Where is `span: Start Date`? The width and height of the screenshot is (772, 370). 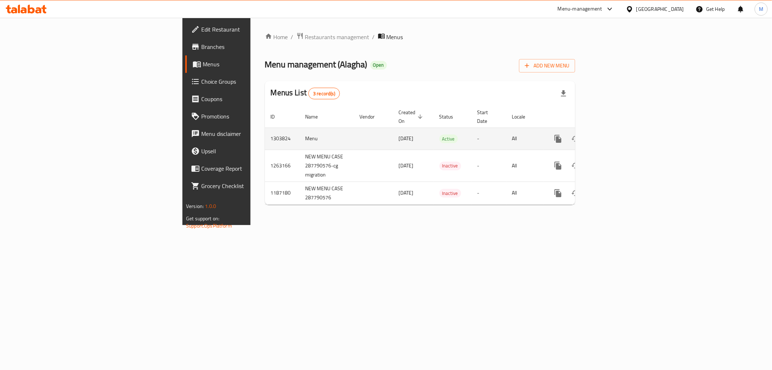 span: Start Date is located at coordinates (488, 117).